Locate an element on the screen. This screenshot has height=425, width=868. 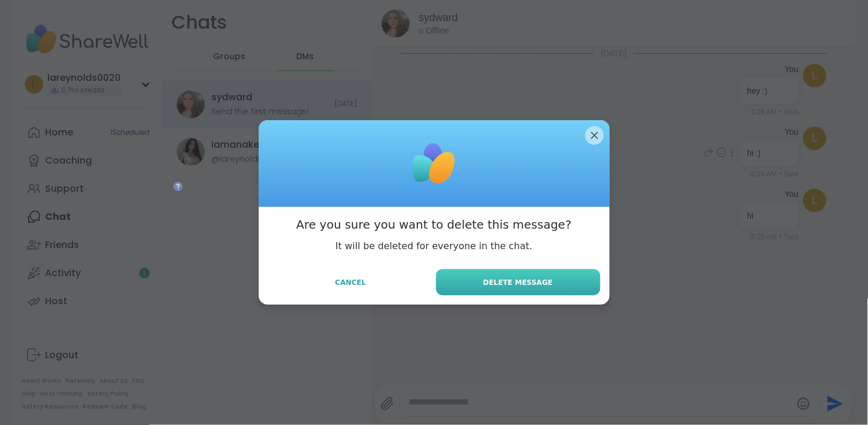
span: Delete Message is located at coordinates (518, 282).